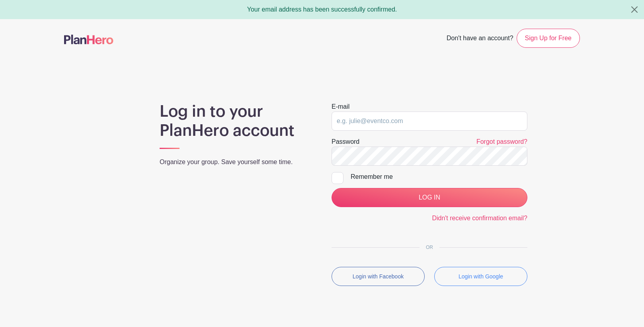 The height and width of the screenshot is (327, 644). I want to click on div: Remember me, so click(439, 177).